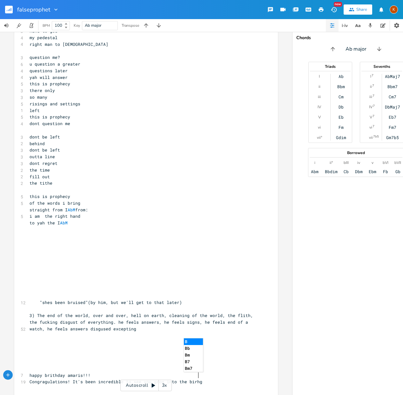 Image resolution: width=403 pixels, height=395 pixels. Describe the element at coordinates (50, 123) in the screenshot. I see `span: dont question me` at that location.